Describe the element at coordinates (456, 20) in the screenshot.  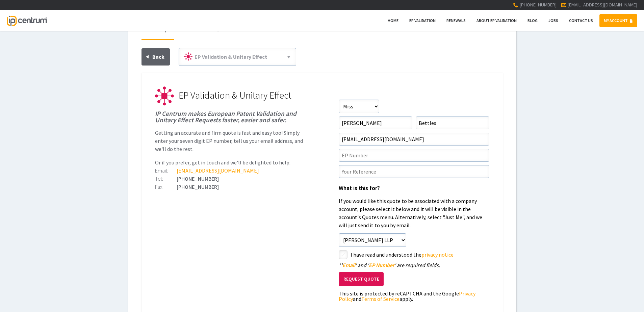
I see `span: Renewals` at that location.